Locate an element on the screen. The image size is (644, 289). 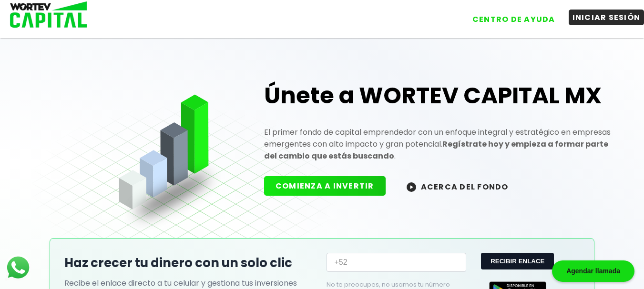
div: Agendar llamada is located at coordinates (593, 271).